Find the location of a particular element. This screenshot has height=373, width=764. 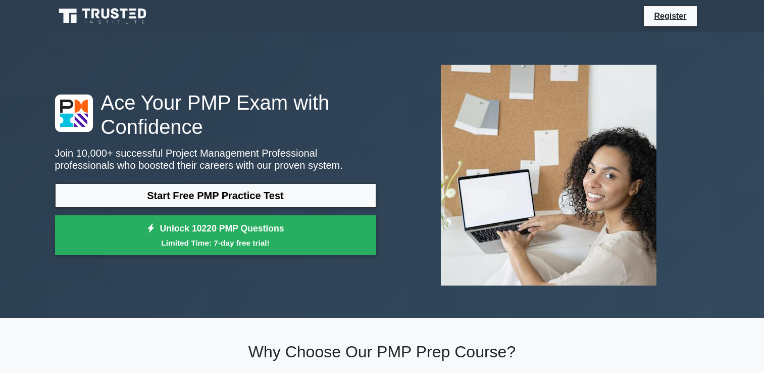

a: Unlock 10220 PMP QuestionsLimited Time: 7-day free trial! is located at coordinates (216, 235).